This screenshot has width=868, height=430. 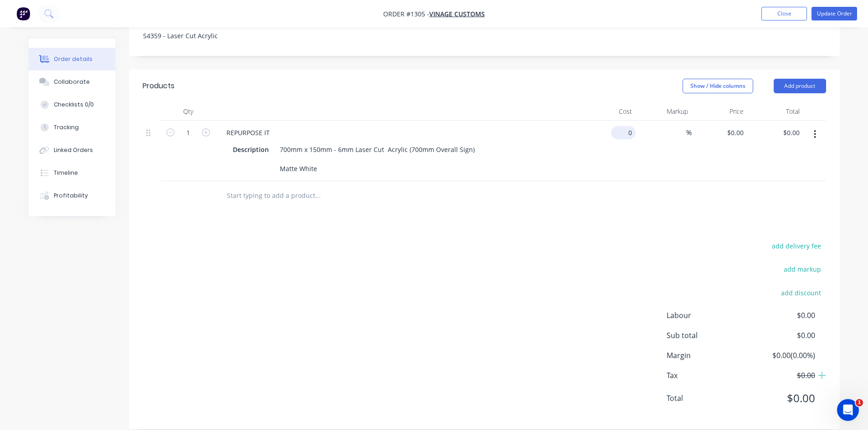 What do you see at coordinates (707, 356) in the screenshot?
I see `span: Margin` at bounding box center [707, 356].